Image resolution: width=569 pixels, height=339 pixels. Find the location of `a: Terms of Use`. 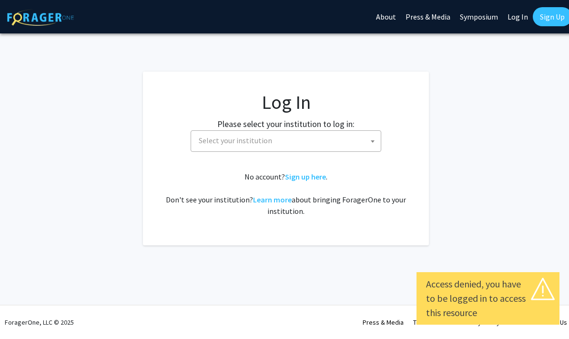

a: Terms of Use is located at coordinates (432, 322).